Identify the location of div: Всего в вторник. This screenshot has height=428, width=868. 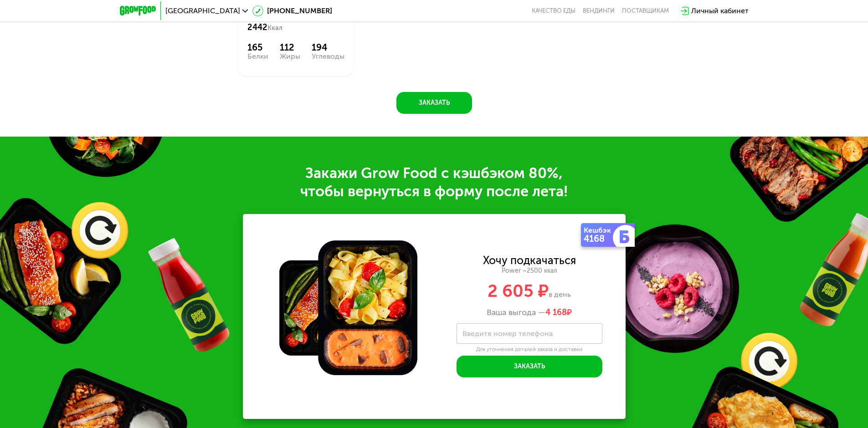
(296, 23).